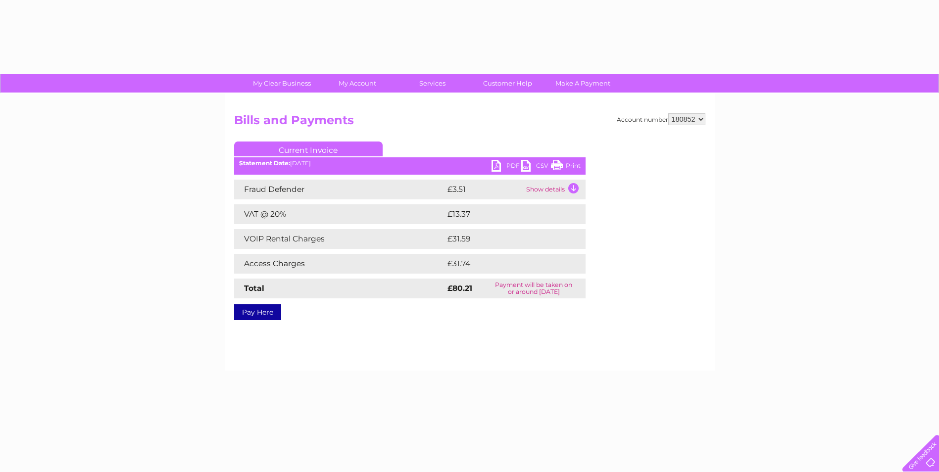 Image resolution: width=939 pixels, height=472 pixels. Describe the element at coordinates (258, 312) in the screenshot. I see `a: Pay Here` at that location.